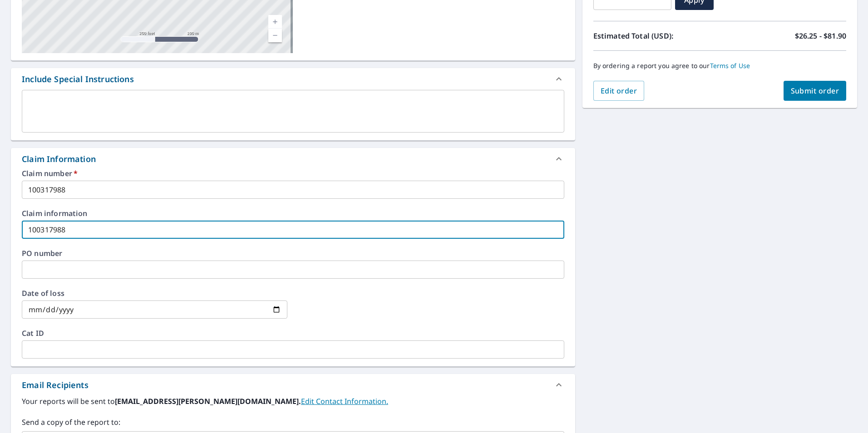  What do you see at coordinates (293, 253) in the screenshot?
I see `label: PO number` at bounding box center [293, 253].